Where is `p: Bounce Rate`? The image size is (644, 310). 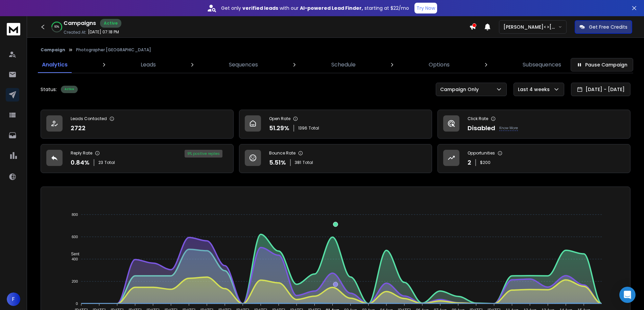 p: Bounce Rate is located at coordinates (282, 153).